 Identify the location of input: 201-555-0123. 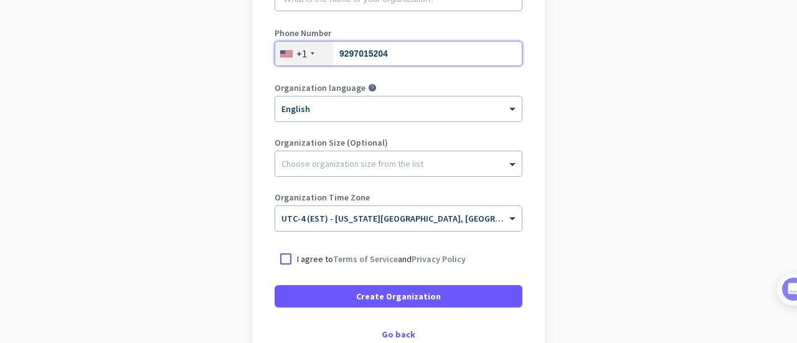
(399, 54).